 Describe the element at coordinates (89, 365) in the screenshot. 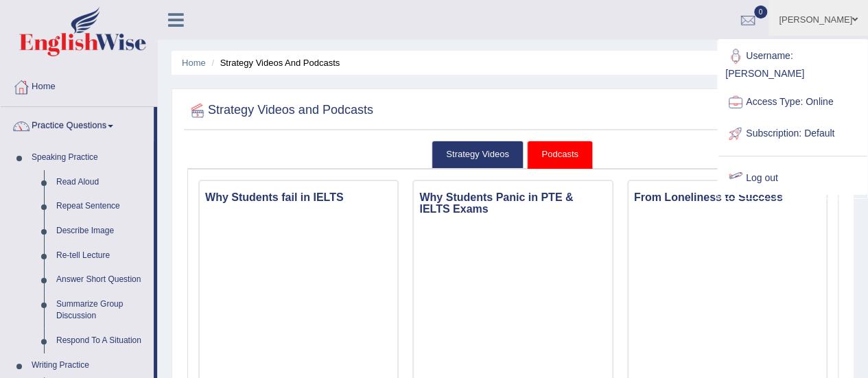

I see `a: Writing Practice` at that location.